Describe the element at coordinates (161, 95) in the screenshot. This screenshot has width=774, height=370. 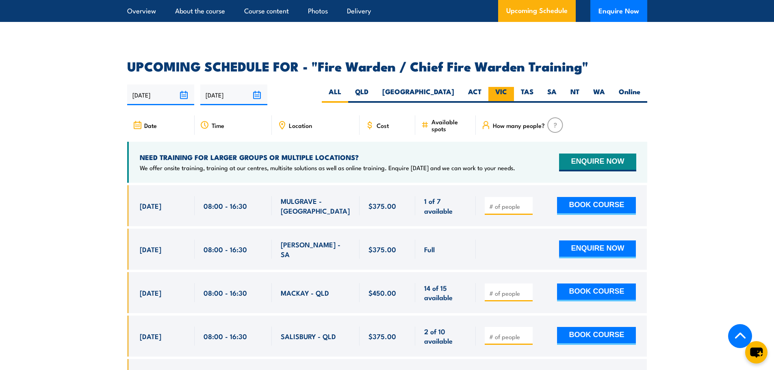
I see `input: From date` at that location.